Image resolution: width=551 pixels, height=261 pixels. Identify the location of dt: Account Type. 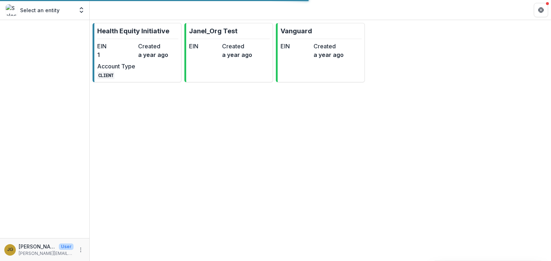
(116, 66).